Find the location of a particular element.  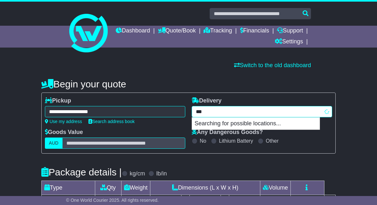

typeahead: Please provide city is located at coordinates (262, 111).